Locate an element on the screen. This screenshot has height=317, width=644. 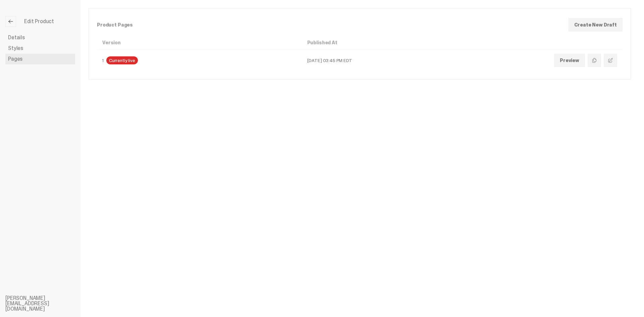
span: Details is located at coordinates (17, 37).